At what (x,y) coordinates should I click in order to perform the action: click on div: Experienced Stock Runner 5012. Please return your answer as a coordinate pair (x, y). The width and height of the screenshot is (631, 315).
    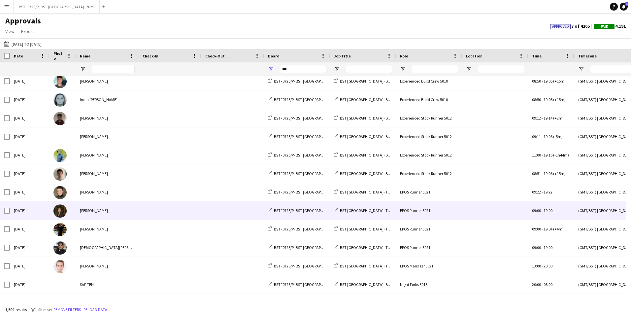
    Looking at the image, I should click on (429, 136).